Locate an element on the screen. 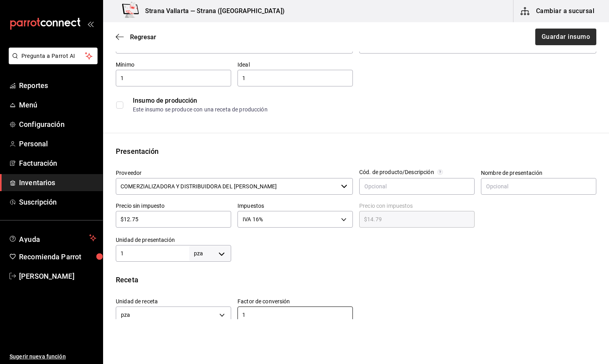  span: Recomienda Parrot is located at coordinates (58, 257).